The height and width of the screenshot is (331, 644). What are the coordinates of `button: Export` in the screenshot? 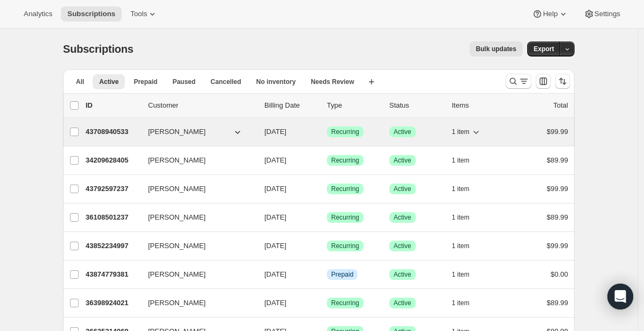 It's located at (544, 49).